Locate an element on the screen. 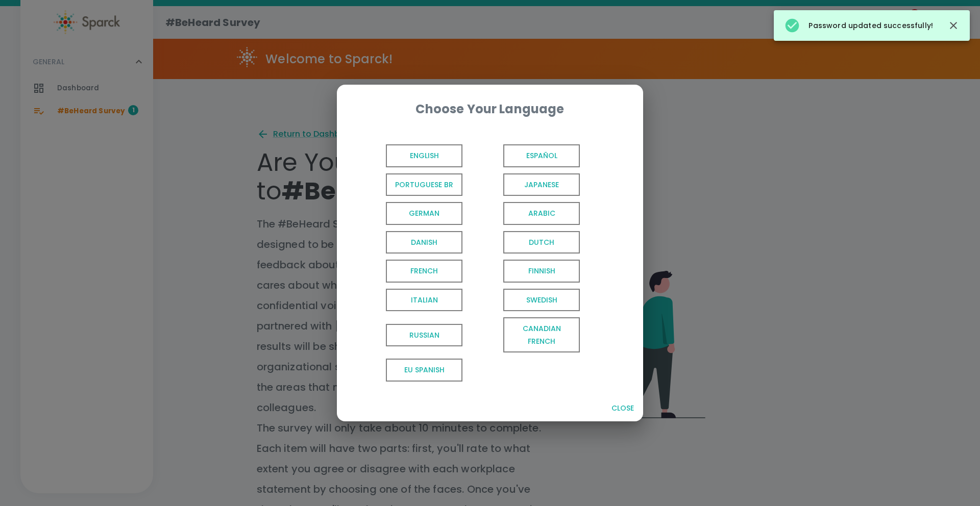  span: Swedish is located at coordinates (542, 300).